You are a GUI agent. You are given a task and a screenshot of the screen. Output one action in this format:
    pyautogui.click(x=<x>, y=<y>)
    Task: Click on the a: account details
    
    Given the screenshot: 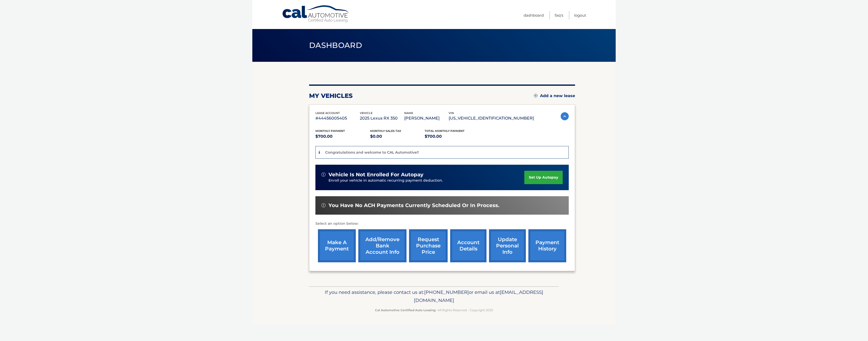 What is the action you would take?
    pyautogui.click(x=469, y=245)
    